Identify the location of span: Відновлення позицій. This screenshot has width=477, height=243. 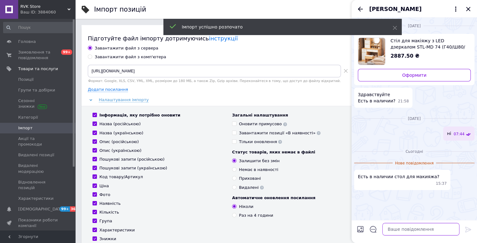
(38, 185).